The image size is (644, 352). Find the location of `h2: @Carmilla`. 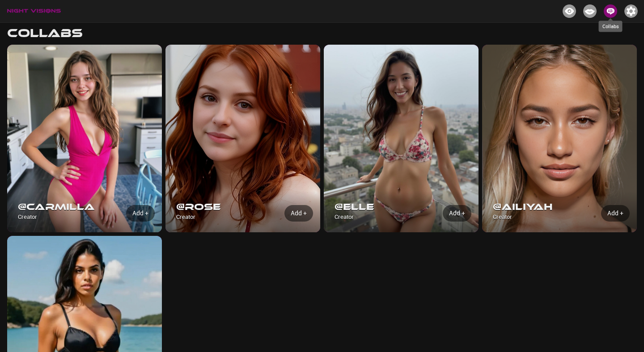

h2: @Carmilla is located at coordinates (74, 207).